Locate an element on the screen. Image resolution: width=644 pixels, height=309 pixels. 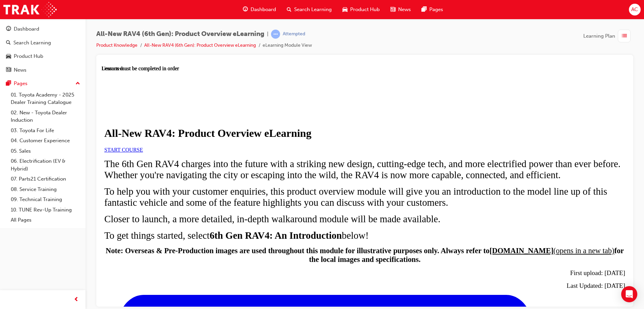
a: 10. TUNE Rev-Up Training is located at coordinates (45, 210).